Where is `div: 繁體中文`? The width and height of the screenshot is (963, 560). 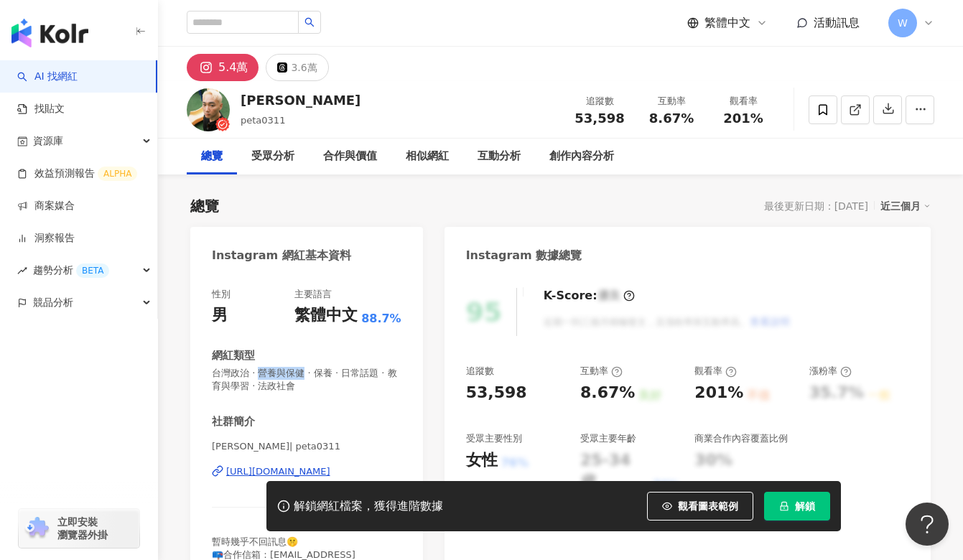
div: 繁體中文 is located at coordinates (326, 315).